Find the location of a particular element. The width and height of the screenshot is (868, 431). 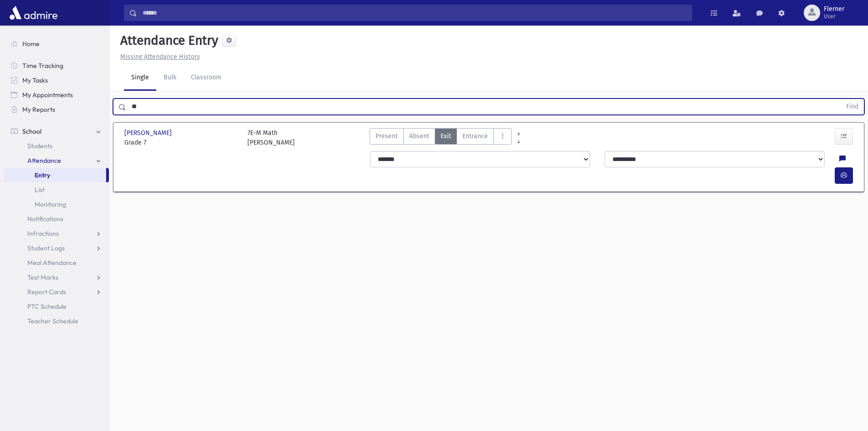

span: Students is located at coordinates (40, 146).